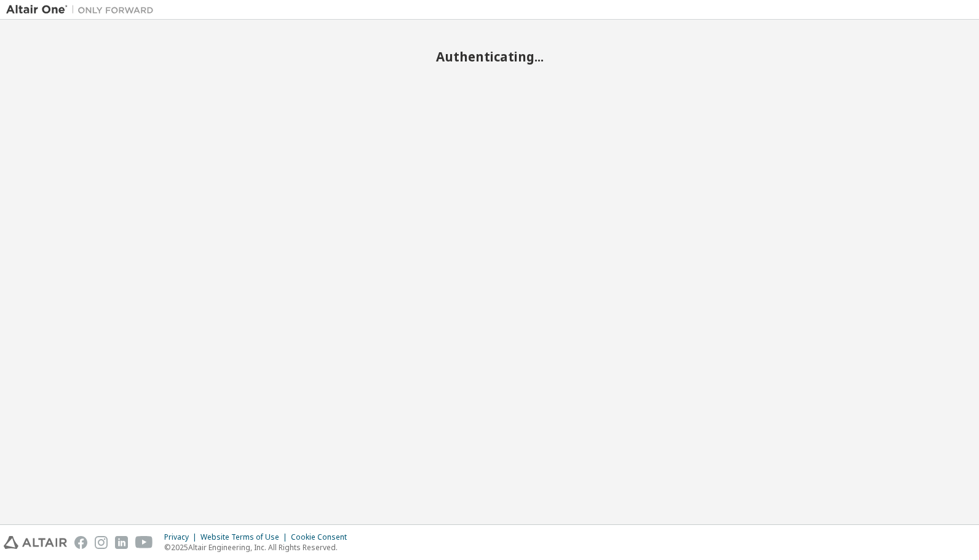  I want to click on h2: Authenticating..., so click(489, 56).